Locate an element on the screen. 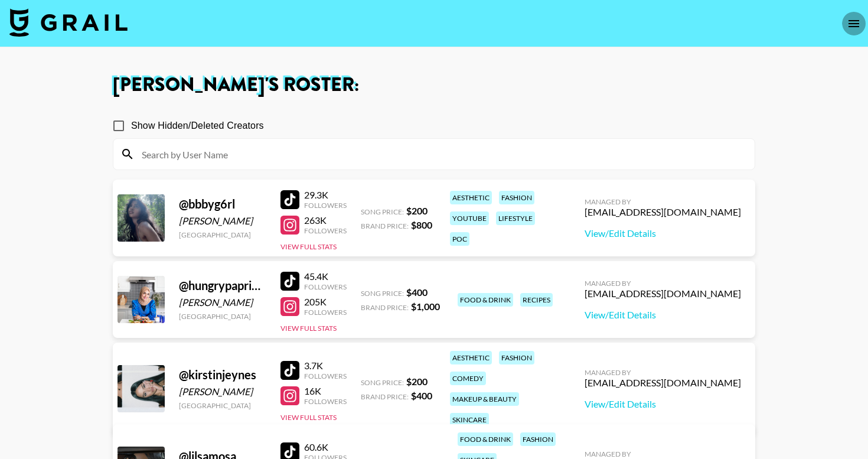 The width and height of the screenshot is (868, 459). input: Search by User Name is located at coordinates (441, 154).